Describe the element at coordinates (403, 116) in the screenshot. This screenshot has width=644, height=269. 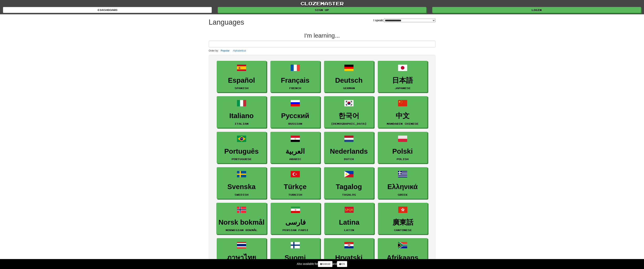
I see `h3: 中文` at that location.